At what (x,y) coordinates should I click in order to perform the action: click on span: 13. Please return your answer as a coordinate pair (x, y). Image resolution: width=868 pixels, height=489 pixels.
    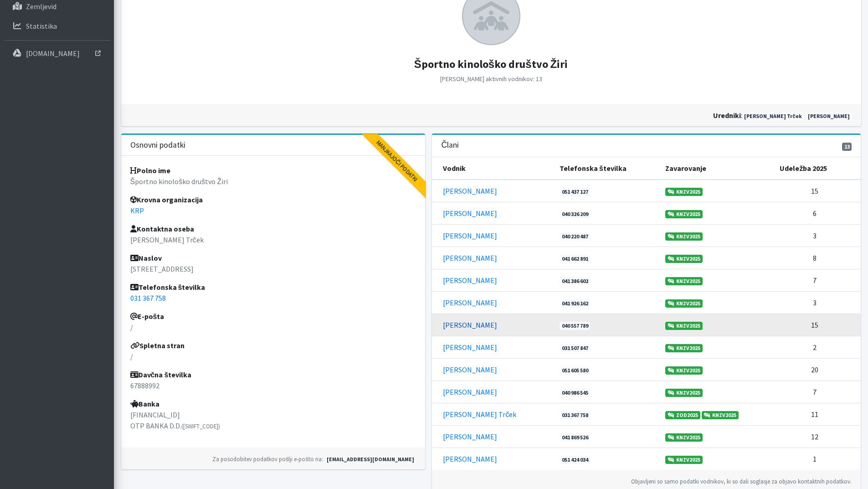
    Looking at the image, I should click on (847, 147).